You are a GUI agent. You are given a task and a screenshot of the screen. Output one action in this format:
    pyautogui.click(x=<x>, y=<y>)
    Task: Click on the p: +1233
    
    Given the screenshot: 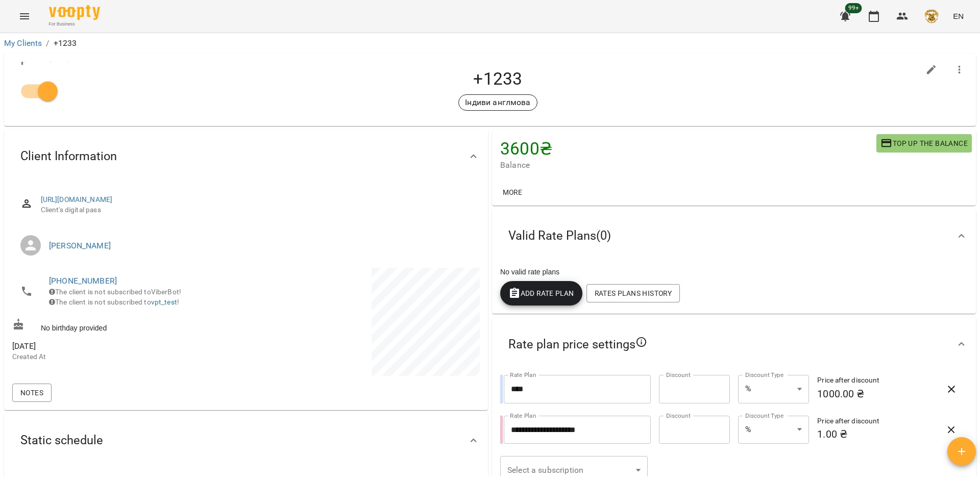 What is the action you would take?
    pyautogui.click(x=65, y=43)
    